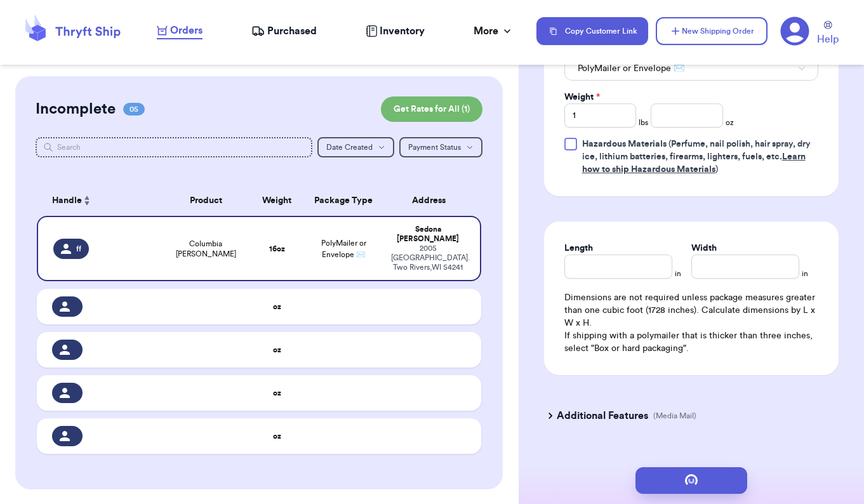 This screenshot has height=504, width=864. I want to click on label: Width, so click(704, 248).